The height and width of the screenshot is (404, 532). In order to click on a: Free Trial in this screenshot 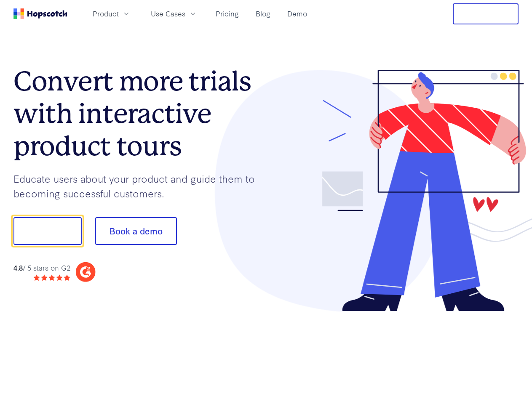, I will do `click(485, 14)`.